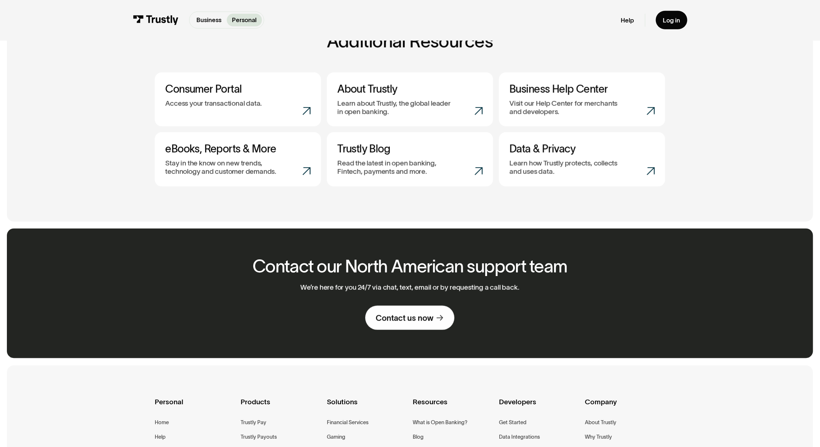  Describe the element at coordinates (213, 103) in the screenshot. I see `p: Access your transactional data.` at that location.